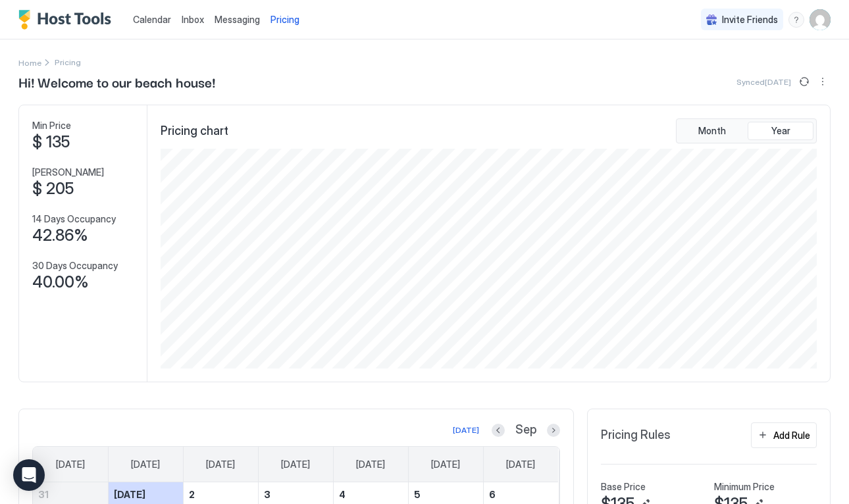  What do you see at coordinates (821, 19) in the screenshot?
I see `div: User profile` at bounding box center [821, 19].